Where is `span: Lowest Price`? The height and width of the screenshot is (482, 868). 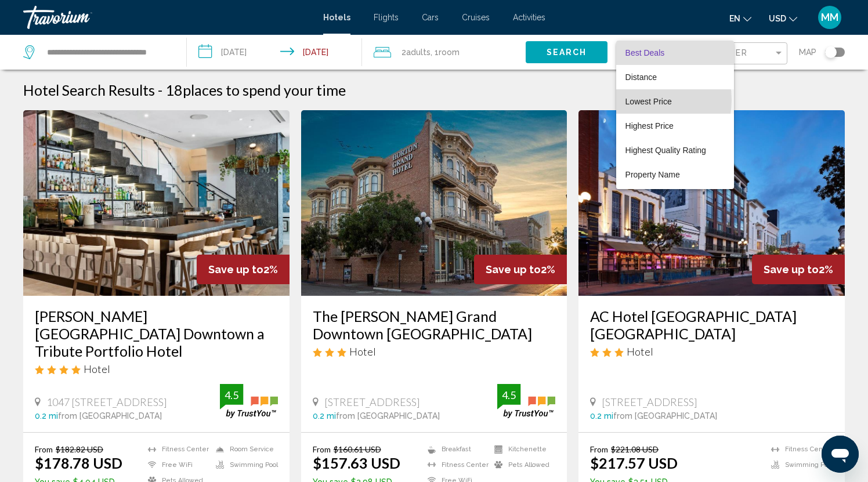 span: Lowest Price is located at coordinates (649, 101).